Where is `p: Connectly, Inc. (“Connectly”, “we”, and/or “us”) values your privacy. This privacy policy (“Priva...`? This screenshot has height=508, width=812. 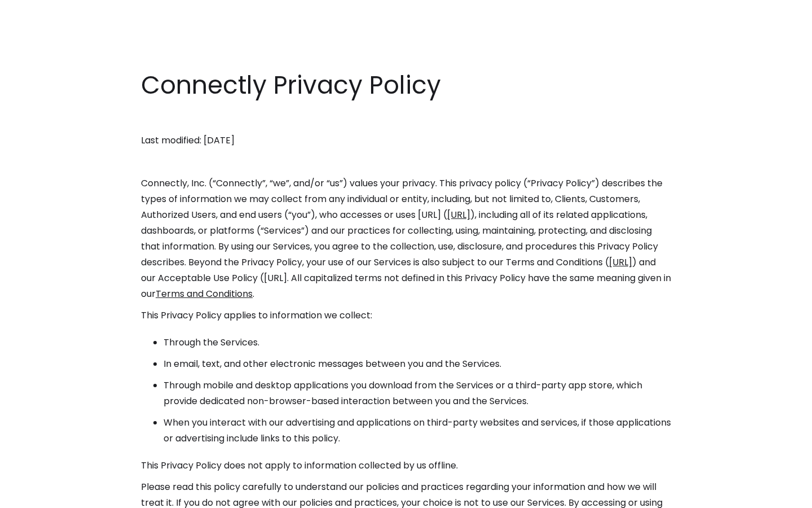 p: Connectly, Inc. (“Connectly”, “we”, and/or “us”) values your privacy. This privacy policy (“Priva... is located at coordinates (406, 238).